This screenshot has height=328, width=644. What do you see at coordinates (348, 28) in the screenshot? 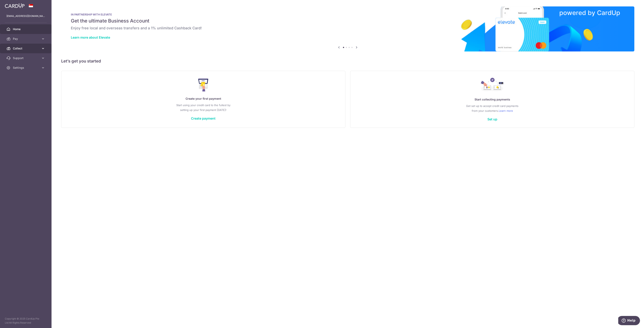
I see `h6: Enjoy free local and overseas transfers and a 1% unlimited Cashback Card!` at bounding box center [348, 28].